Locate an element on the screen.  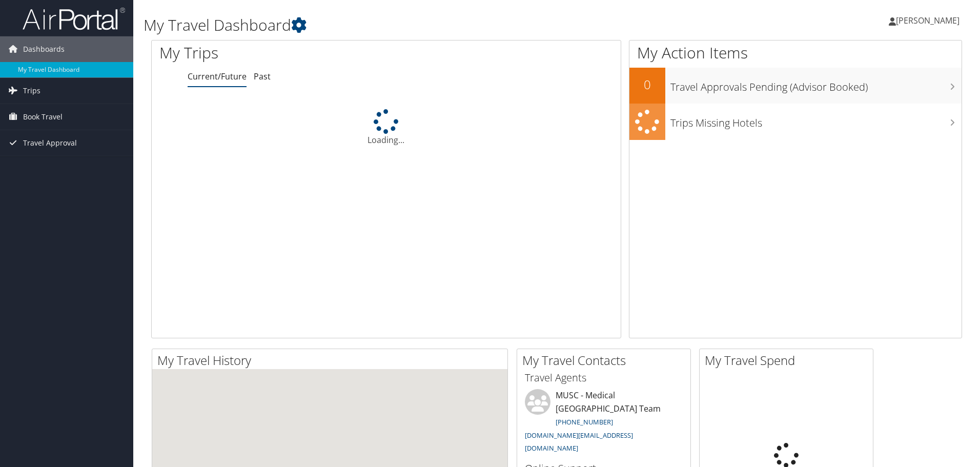
h2: My Travel Spend is located at coordinates (789, 360).